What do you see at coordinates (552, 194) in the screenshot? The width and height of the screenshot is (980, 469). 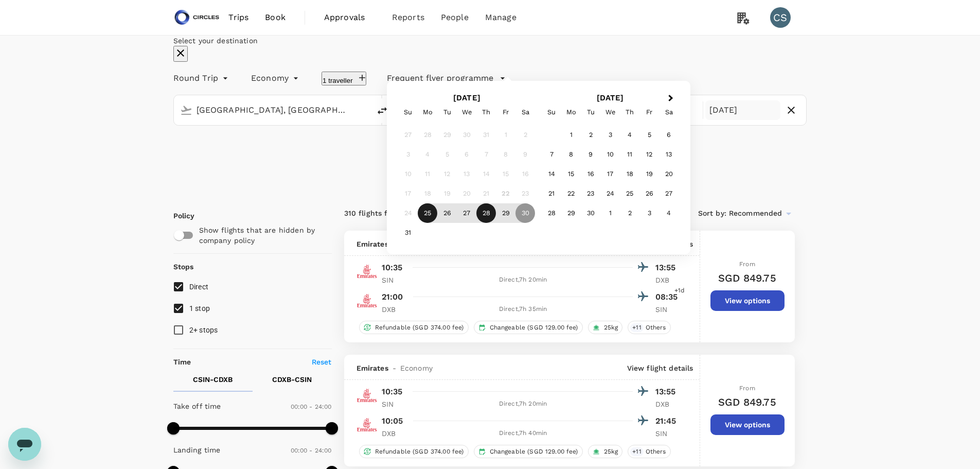 I see `div: Choose Sunday, September 21st, 2025` at bounding box center [552, 194].